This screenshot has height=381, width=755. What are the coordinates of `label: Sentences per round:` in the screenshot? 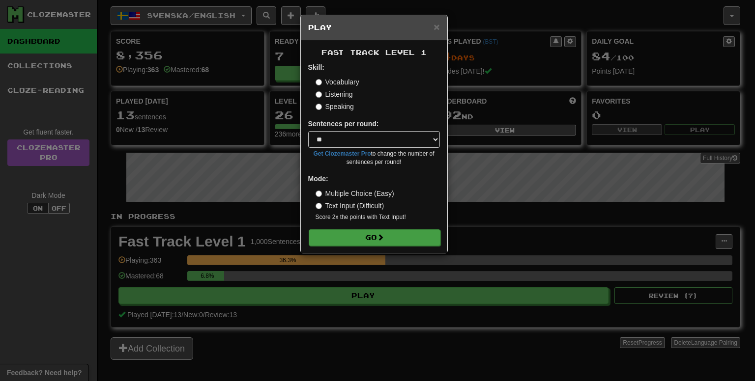 It's located at (344, 124).